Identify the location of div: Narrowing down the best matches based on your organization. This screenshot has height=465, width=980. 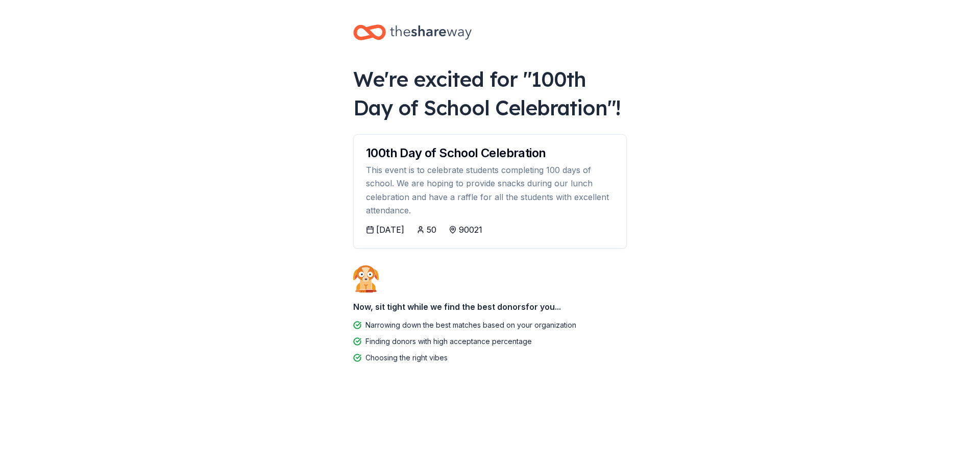
(471, 325).